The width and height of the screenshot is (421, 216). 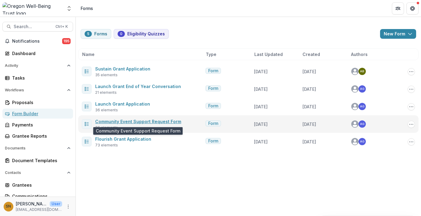 What do you see at coordinates (40, 185) in the screenshot?
I see `div: Grantees` at bounding box center [40, 185].